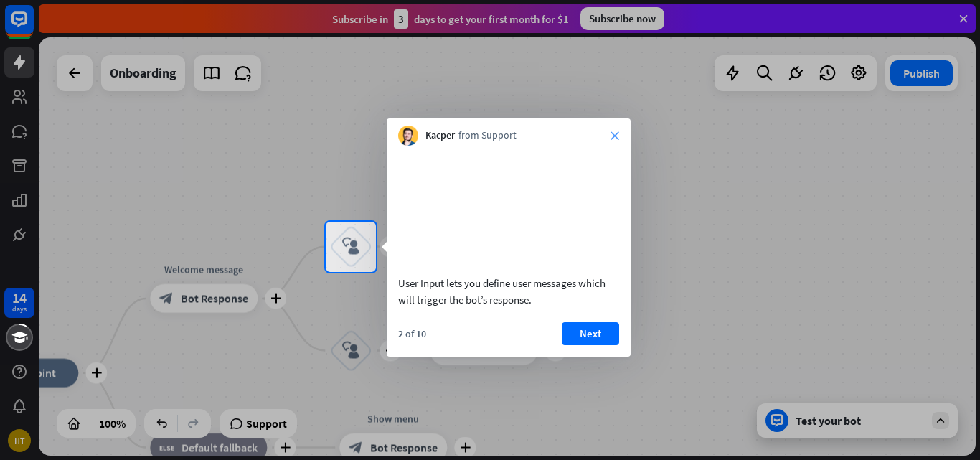 The image size is (980, 460). I want to click on i: block_user_input, so click(351, 247).